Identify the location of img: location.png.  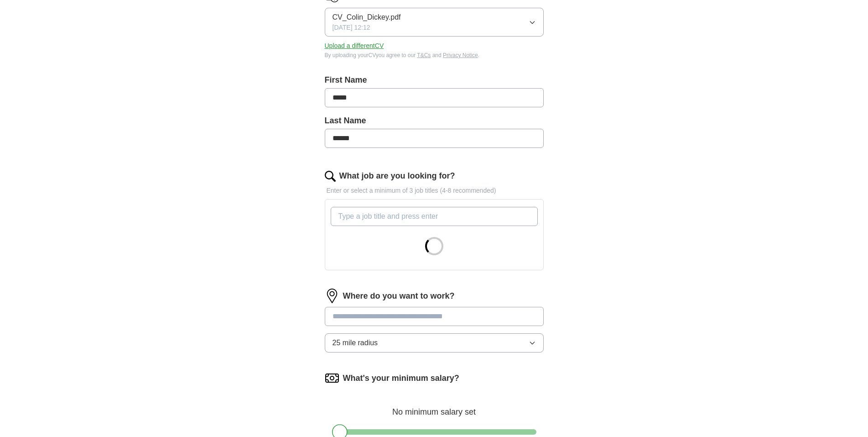
(332, 296).